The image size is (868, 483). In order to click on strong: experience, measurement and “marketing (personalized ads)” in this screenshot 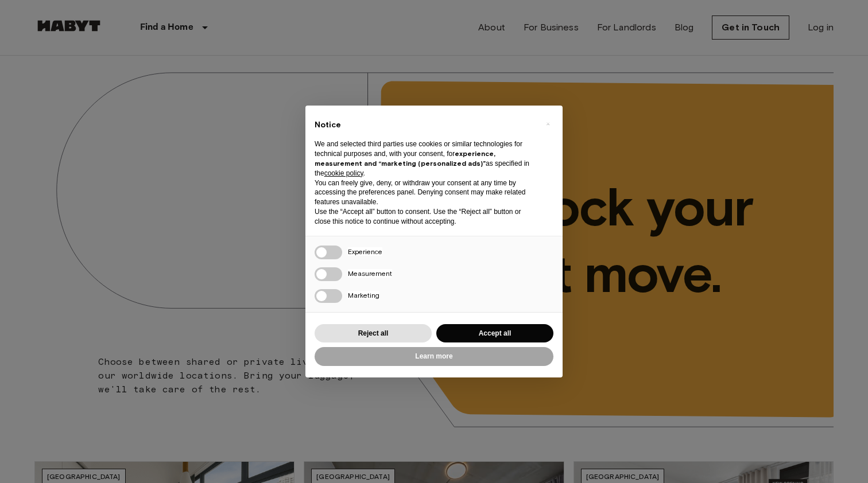, I will do `click(405, 158)`.